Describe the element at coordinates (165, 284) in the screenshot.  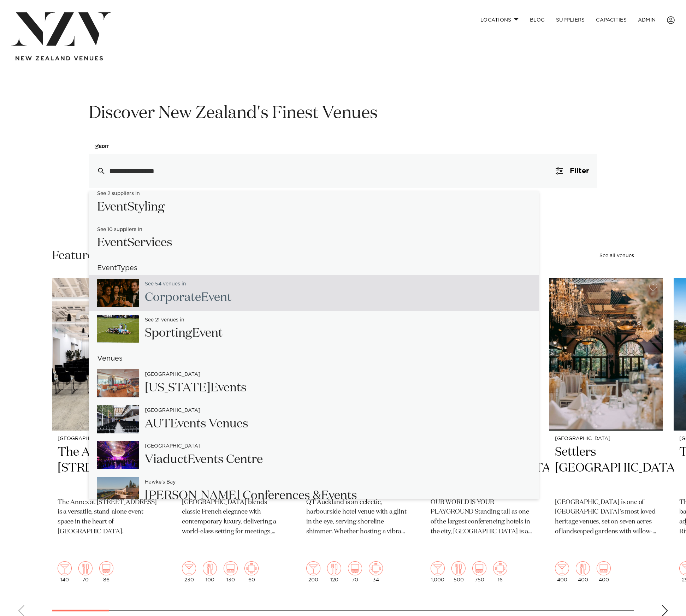
I see `small: See 54 venues in` at that location.